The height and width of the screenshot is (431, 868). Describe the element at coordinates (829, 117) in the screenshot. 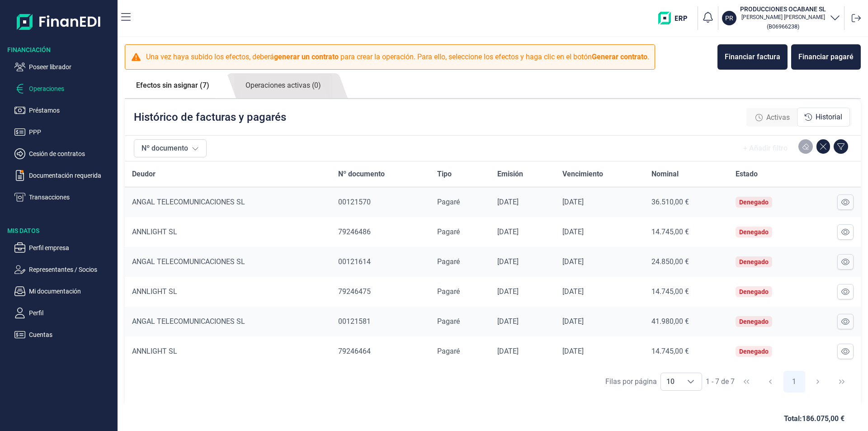

I see `span: Historial` at that location.